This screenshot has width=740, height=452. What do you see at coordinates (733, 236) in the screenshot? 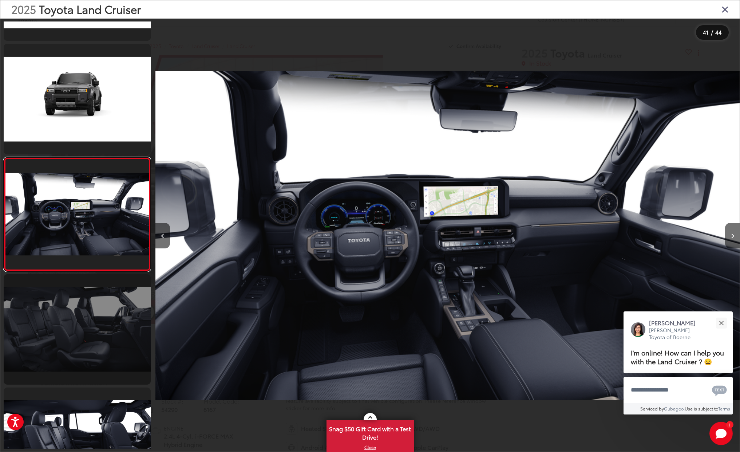
I see `button: Next image` at bounding box center [733, 236].